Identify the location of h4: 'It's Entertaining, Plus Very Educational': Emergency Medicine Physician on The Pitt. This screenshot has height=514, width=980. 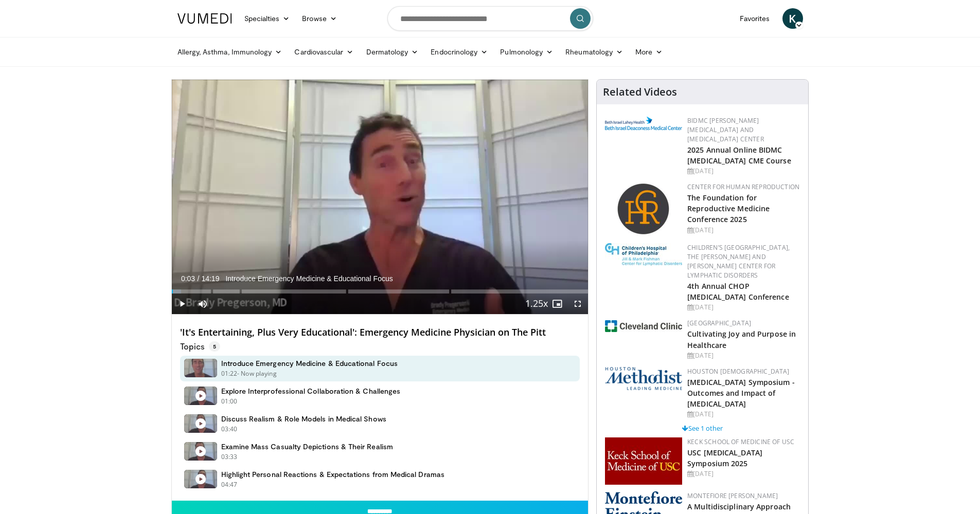
(380, 332).